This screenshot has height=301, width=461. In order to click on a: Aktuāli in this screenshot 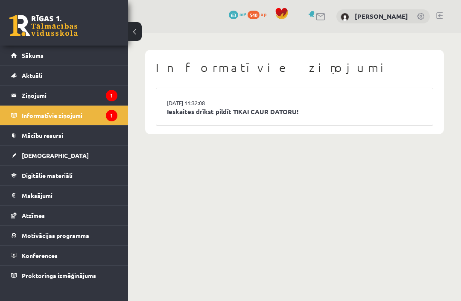, I will do `click(64, 75)`.